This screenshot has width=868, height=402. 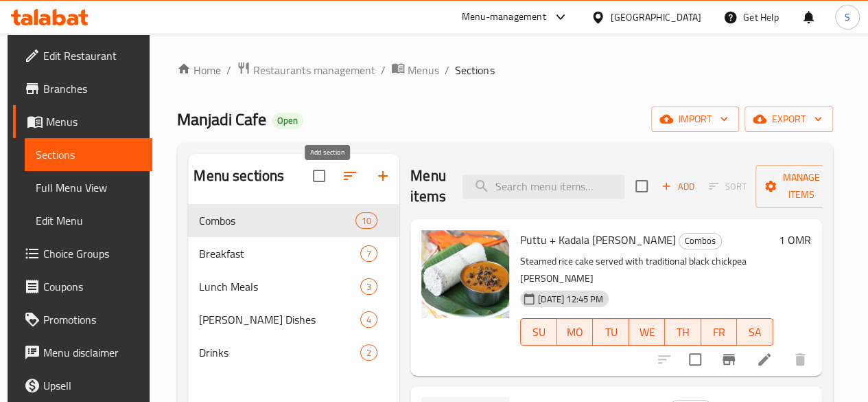 What do you see at coordinates (642, 186) in the screenshot?
I see `span: Select section` at bounding box center [642, 186].